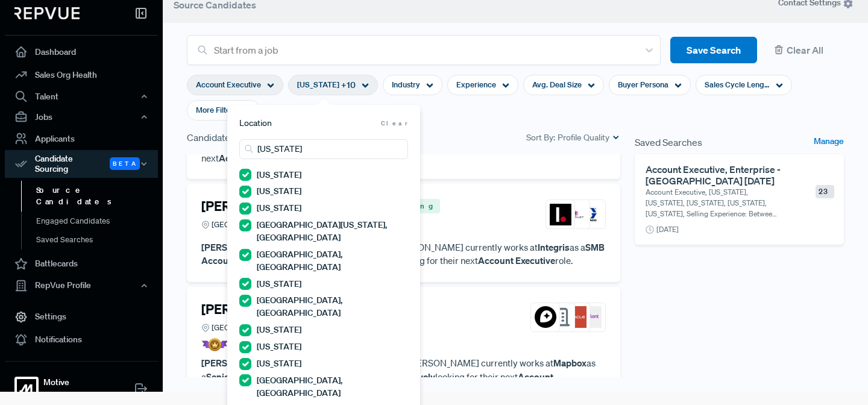 The image size is (868, 405). I want to click on span: Buyer Persona, so click(643, 84).